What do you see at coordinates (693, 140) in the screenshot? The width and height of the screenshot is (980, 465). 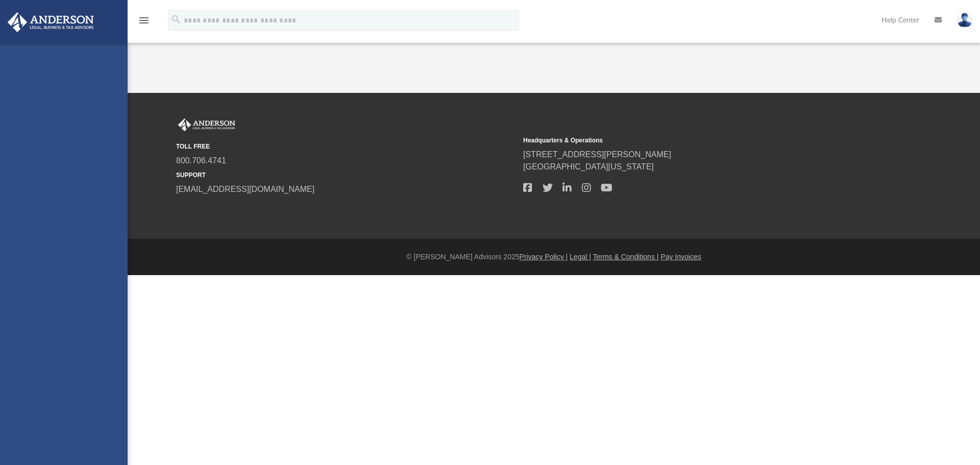 I see `small: Headquarters & Operations` at bounding box center [693, 140].